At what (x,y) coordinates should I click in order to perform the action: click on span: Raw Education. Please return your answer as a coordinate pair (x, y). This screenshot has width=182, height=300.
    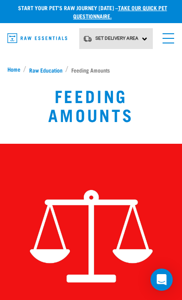
    Looking at the image, I should click on (46, 70).